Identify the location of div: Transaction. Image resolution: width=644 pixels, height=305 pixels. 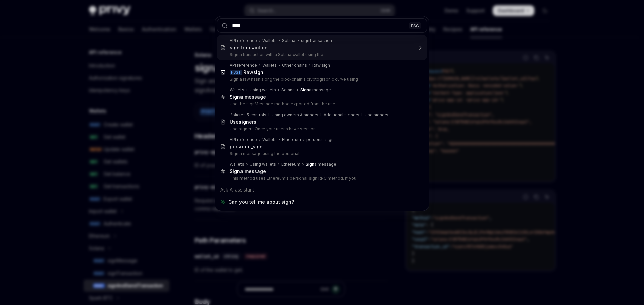
(248, 48).